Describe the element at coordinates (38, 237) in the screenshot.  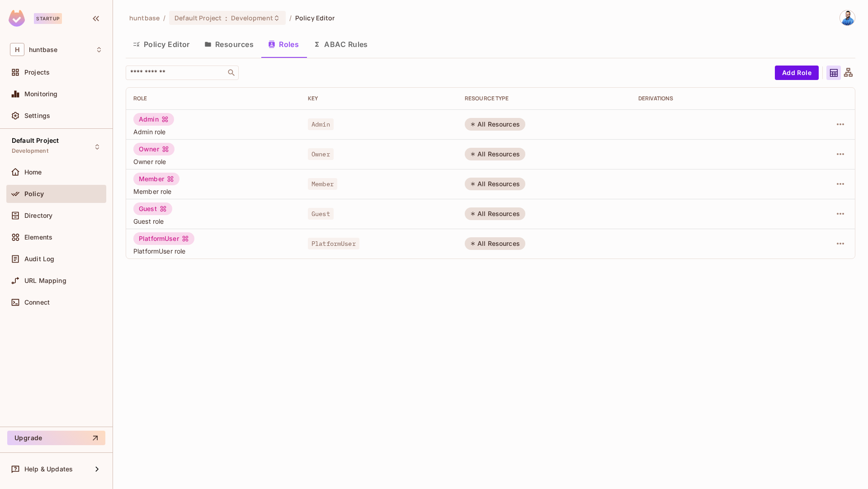
I see `span: Elements` at that location.